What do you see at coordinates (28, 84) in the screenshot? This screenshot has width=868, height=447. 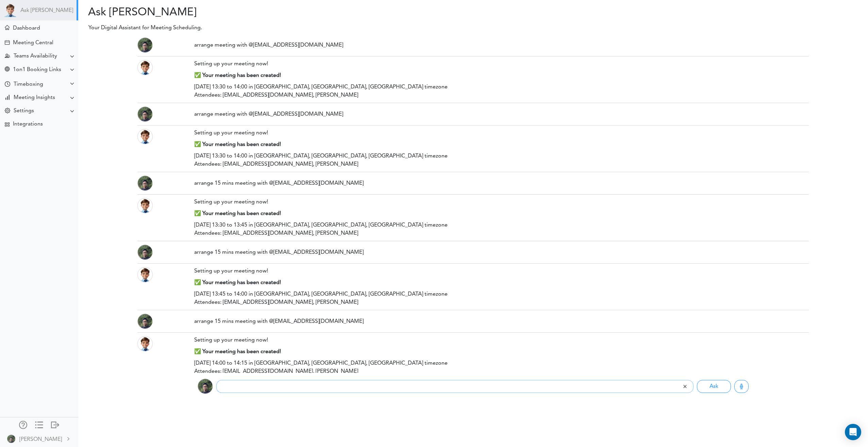 I see `div: Timeboxing` at bounding box center [28, 84].